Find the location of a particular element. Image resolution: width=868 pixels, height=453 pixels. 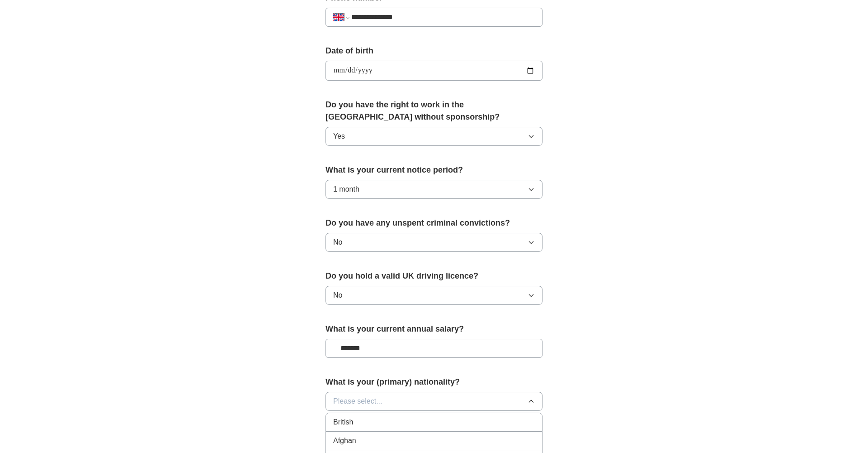

button: 1 month is located at coordinates (434, 189).